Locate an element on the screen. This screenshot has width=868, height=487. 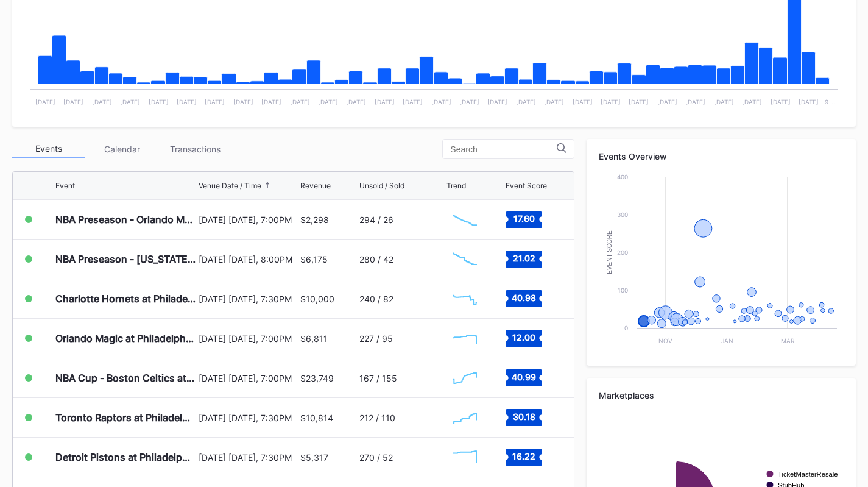
text: 0 is located at coordinates (626, 328).